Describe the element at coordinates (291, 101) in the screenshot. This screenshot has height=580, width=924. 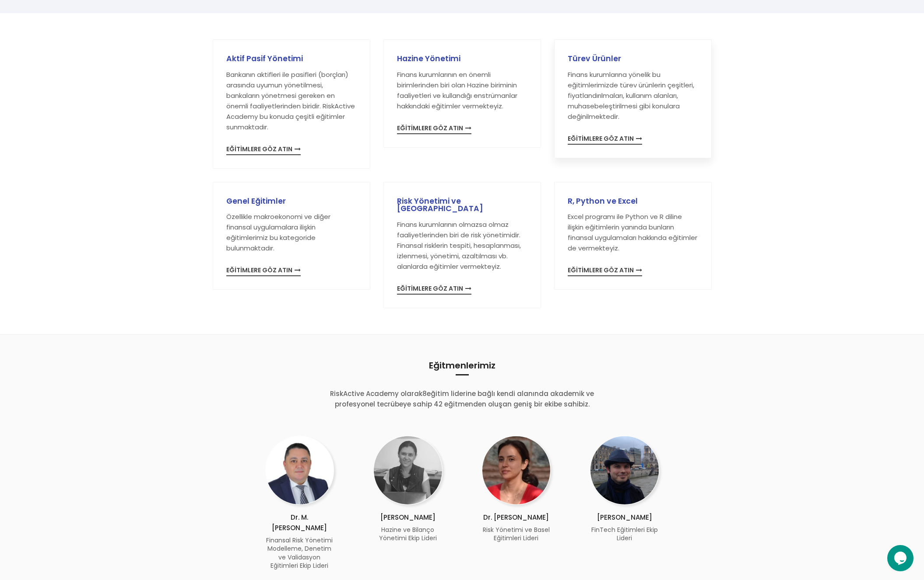
I see `p: Bankanın aktifleri ile pasifleri (borçları) arasında uyumun yönetilmesi, bankaların yönetmesi ger...` at that location.